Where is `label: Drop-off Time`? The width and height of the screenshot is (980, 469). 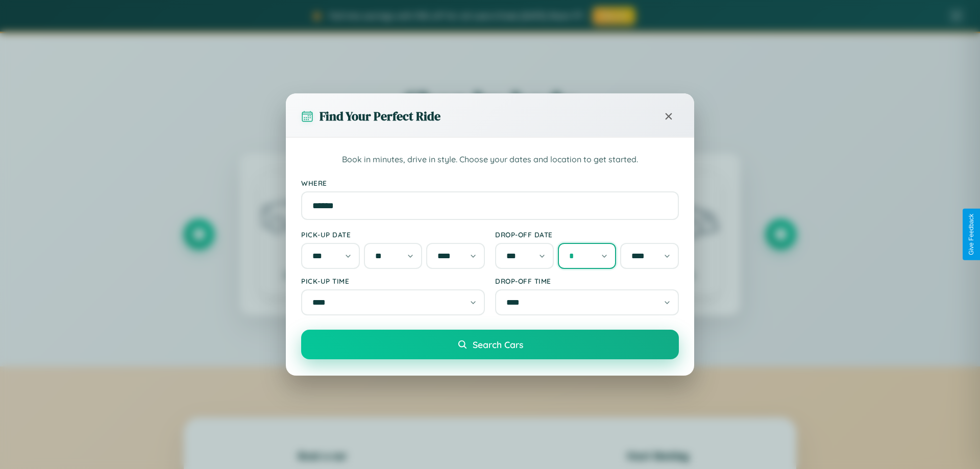
label: Drop-off Time is located at coordinates (587, 281).